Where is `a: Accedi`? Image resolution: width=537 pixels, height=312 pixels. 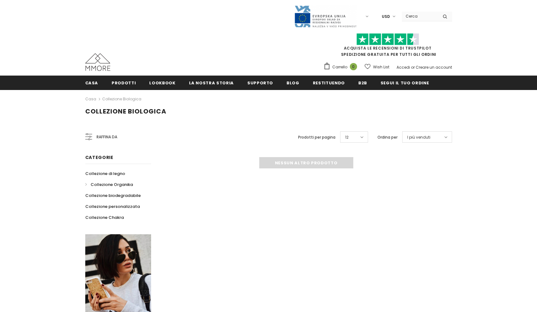 a: Accedi is located at coordinates (403, 67).